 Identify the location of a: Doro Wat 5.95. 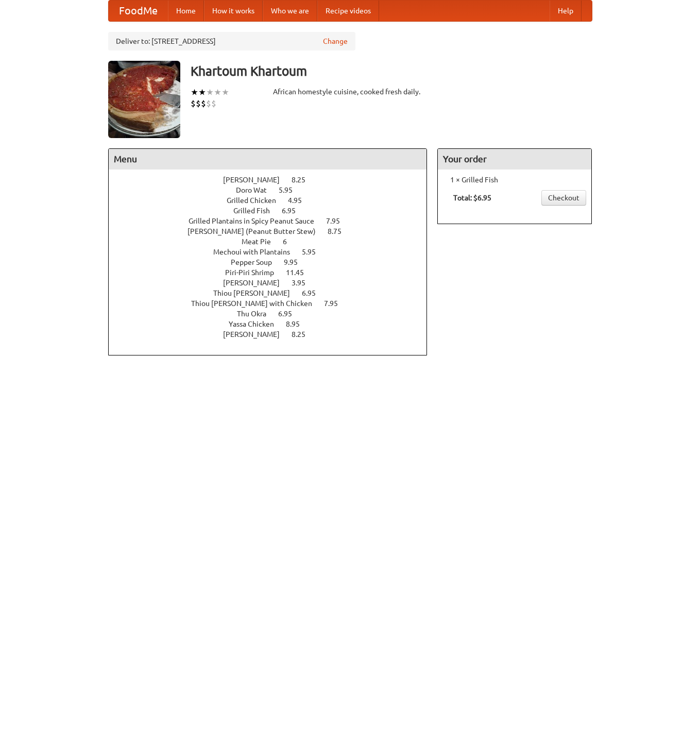
(274, 190).